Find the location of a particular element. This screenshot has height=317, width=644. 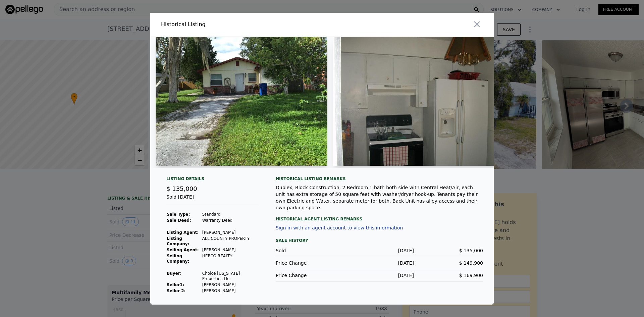

div: Listing Details is located at coordinates (213, 180).